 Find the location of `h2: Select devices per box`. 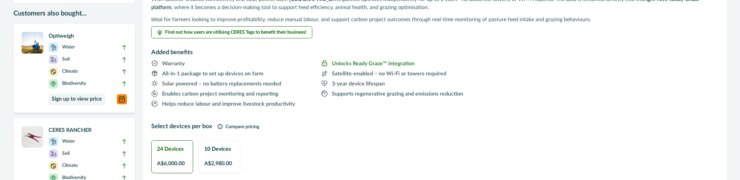

h2: Select devices per box is located at coordinates (182, 127).